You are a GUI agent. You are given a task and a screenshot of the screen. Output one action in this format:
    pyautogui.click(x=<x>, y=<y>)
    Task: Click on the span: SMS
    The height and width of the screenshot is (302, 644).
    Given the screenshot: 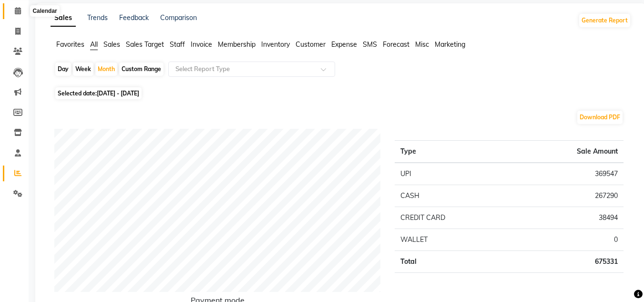 What is the action you would take?
    pyautogui.click(x=370, y=45)
    